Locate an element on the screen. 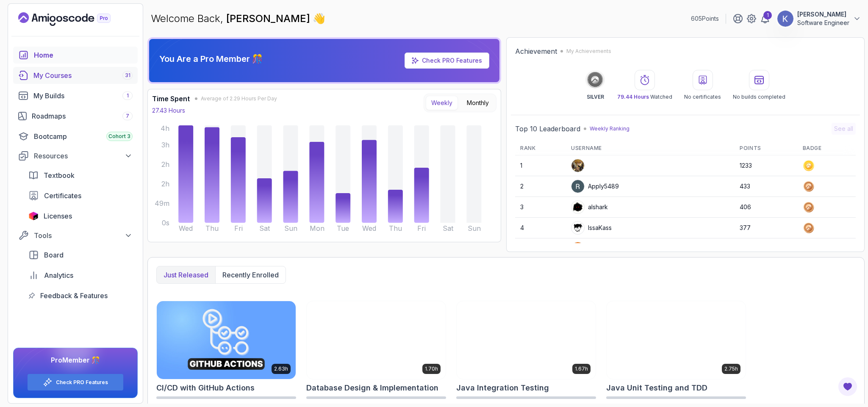 The image size is (868, 407). div: My Builds is located at coordinates (83, 96).